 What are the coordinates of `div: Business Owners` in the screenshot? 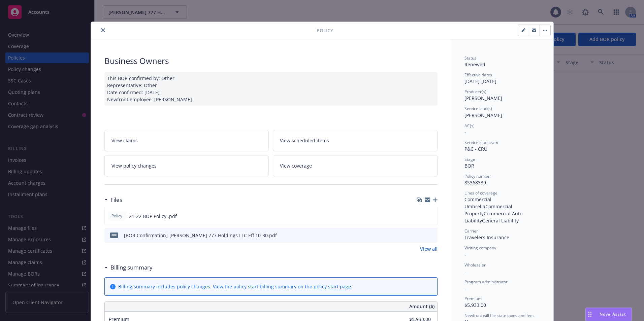 It's located at (271, 61).